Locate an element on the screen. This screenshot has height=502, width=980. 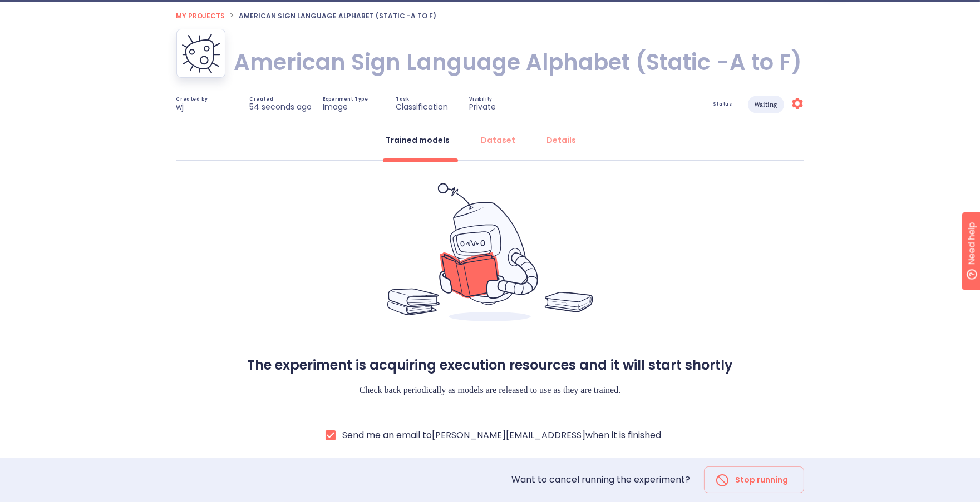
p: Image is located at coordinates (335, 107).